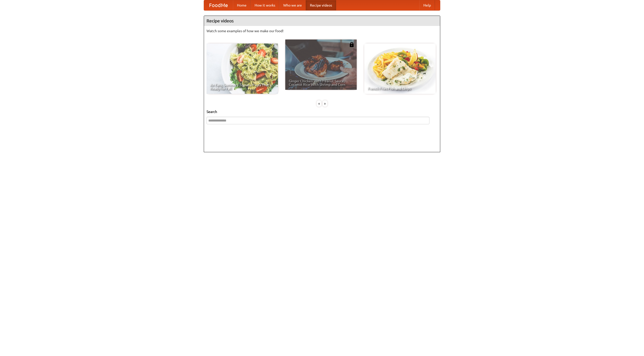 Image resolution: width=644 pixels, height=356 pixels. I want to click on a: Recipe videos, so click(321, 5).